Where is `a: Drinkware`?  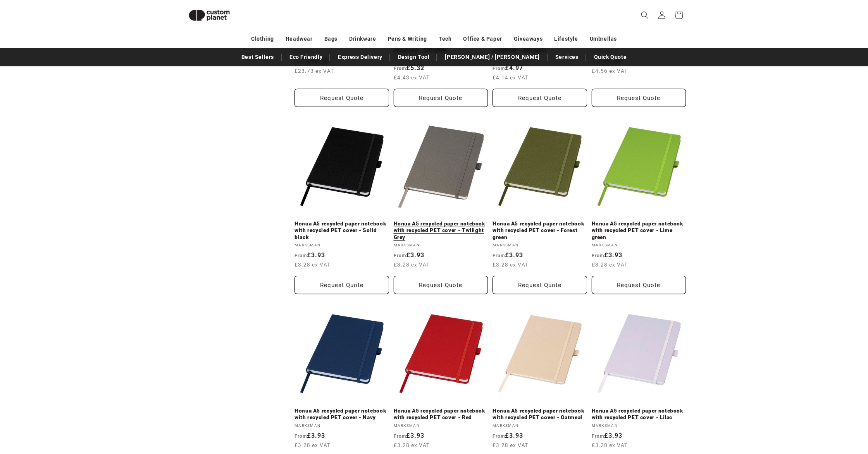 a: Drinkware is located at coordinates (362, 39).